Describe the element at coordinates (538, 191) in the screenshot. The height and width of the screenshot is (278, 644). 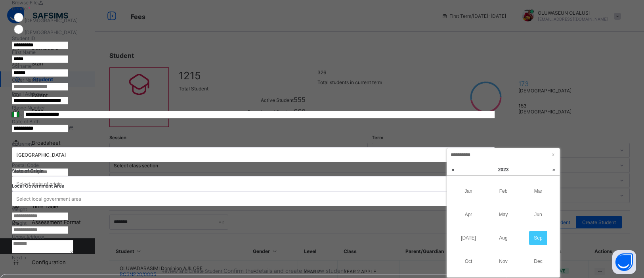
I see `td: Mar` at that location.